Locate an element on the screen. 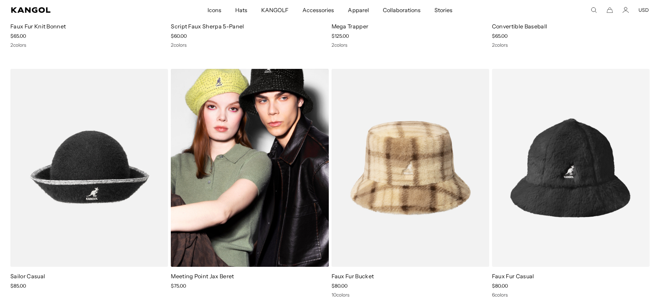 This screenshot has height=308, width=660. a: Convertible Baseball is located at coordinates (519, 26).